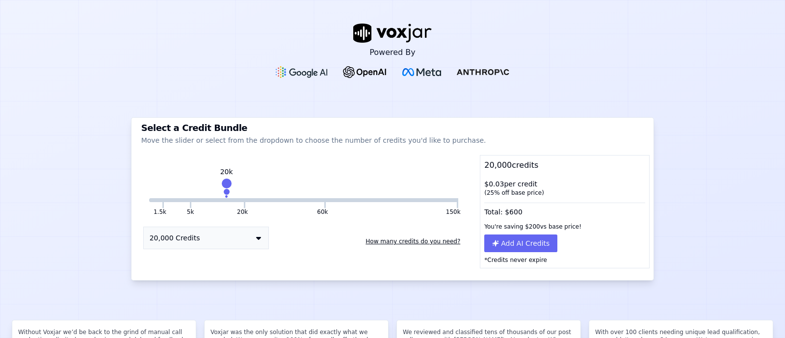  I want to click on img: Meta Logo, so click(421, 72).